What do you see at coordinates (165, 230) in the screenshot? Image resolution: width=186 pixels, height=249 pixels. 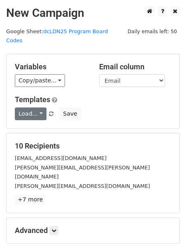 I see `div: Chat Widget` at bounding box center [165, 230].